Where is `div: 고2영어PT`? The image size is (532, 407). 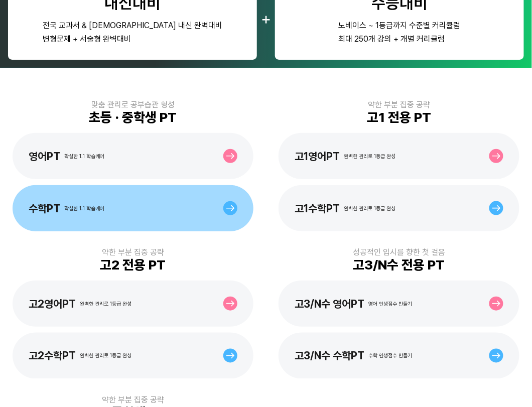
div: 고2영어PT is located at coordinates (52, 304).